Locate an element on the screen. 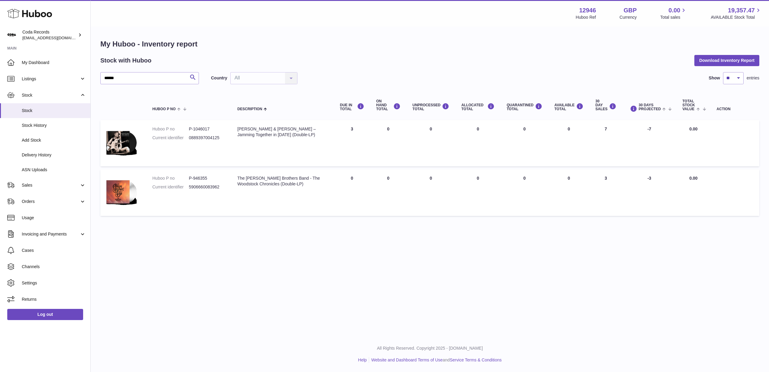 This screenshot has height=372, width=769. a: Log out is located at coordinates (45, 315).